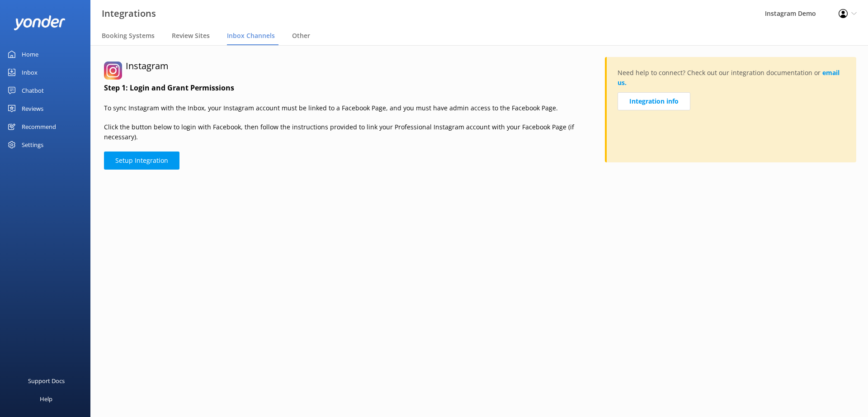 The width and height of the screenshot is (868, 417). What do you see at coordinates (141, 161) in the screenshot?
I see `button: Setup Integration` at bounding box center [141, 161].